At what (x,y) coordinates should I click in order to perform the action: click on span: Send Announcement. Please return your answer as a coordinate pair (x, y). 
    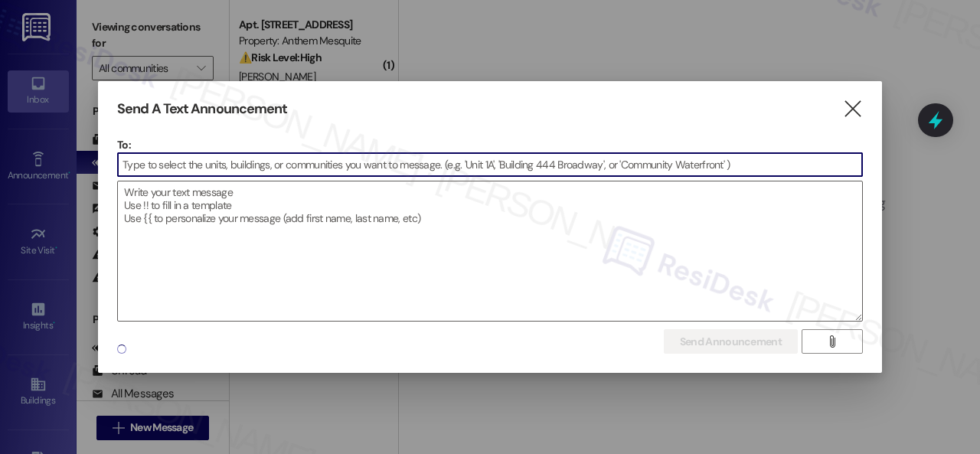
    Looking at the image, I should click on (731, 342).